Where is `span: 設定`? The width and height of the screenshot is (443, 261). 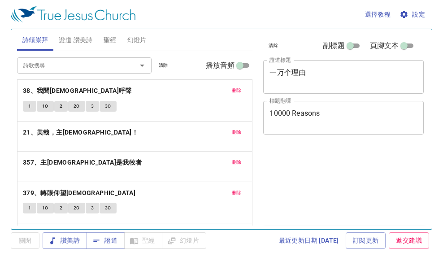 span: 設定 is located at coordinates (413, 14).